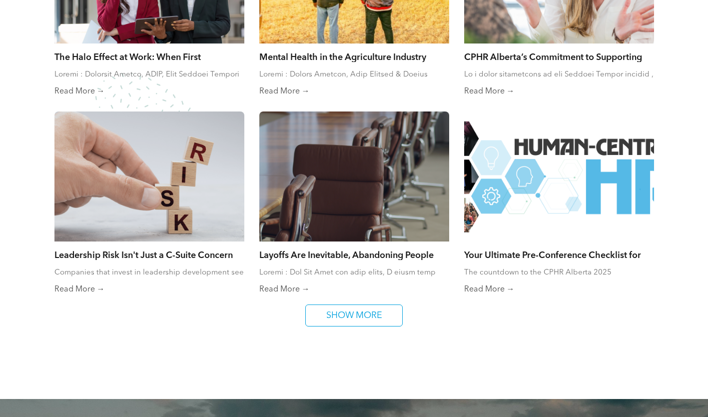 This screenshot has width=708, height=417. I want to click on div: Companies that invest in leadership development see real returns. According to Brandon Hall Group..., so click(149, 272).